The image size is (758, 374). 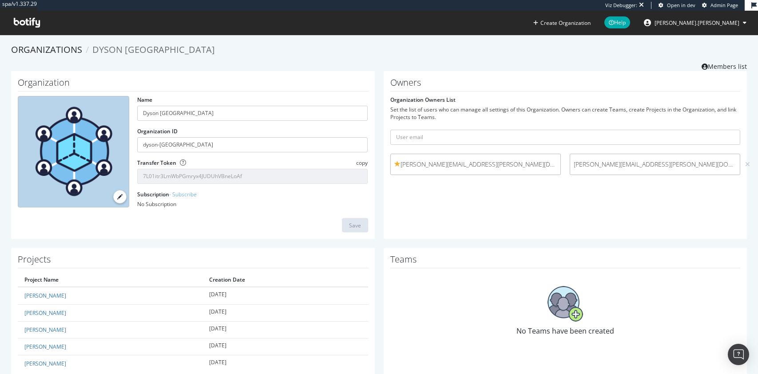 What do you see at coordinates (617, 22) in the screenshot?
I see `span: Help` at bounding box center [617, 22].